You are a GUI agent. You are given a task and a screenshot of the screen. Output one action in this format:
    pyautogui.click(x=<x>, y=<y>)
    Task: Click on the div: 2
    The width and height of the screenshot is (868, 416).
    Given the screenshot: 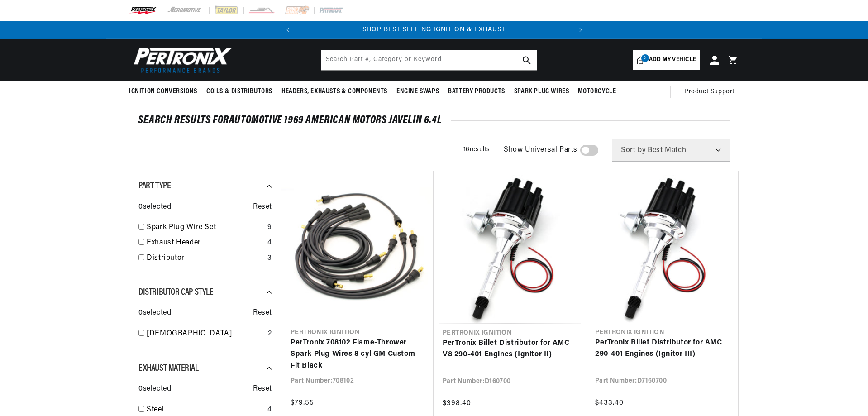 What is the action you would take?
    pyautogui.click(x=270, y=334)
    